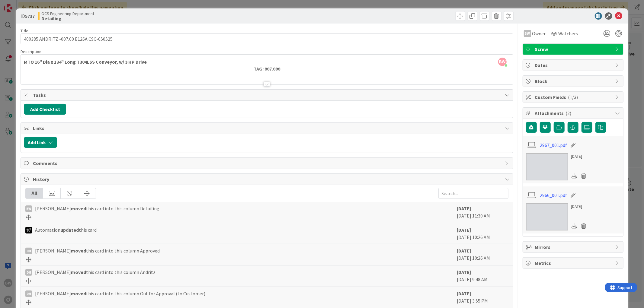  Describe the element at coordinates (67, 18) in the screenshot. I see `b: Detailing` at that location.